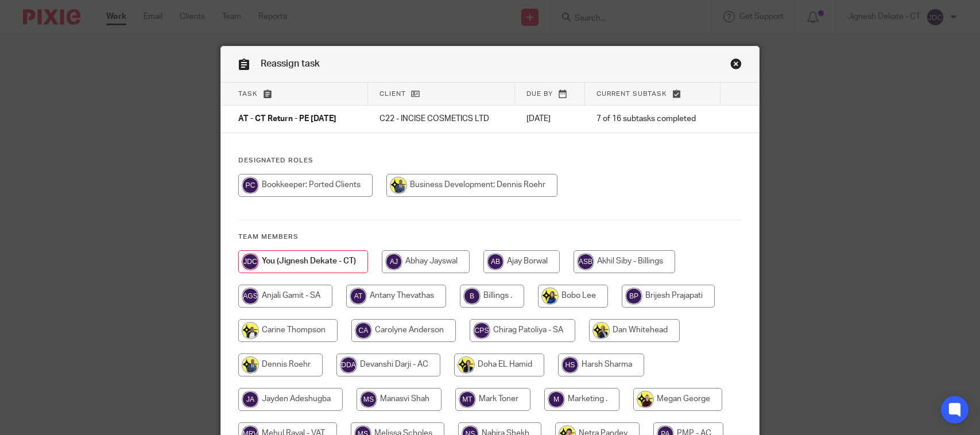  I want to click on h4: Designated Roles, so click(490, 161).